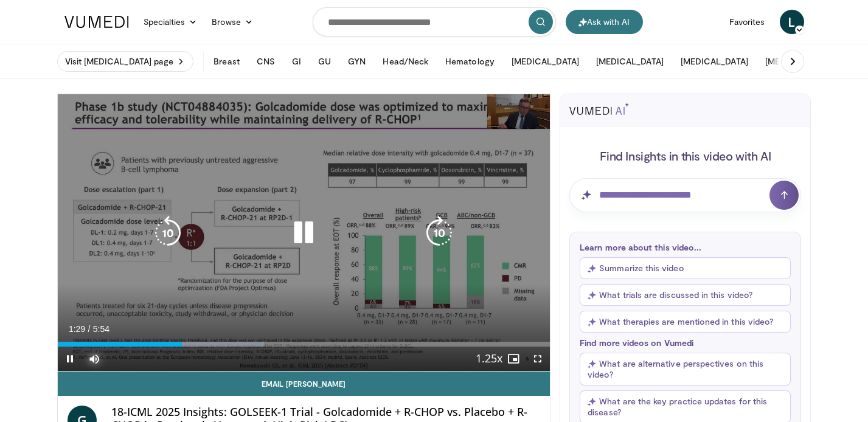 The height and width of the screenshot is (422, 868). What do you see at coordinates (792, 22) in the screenshot?
I see `span: L` at bounding box center [792, 22].